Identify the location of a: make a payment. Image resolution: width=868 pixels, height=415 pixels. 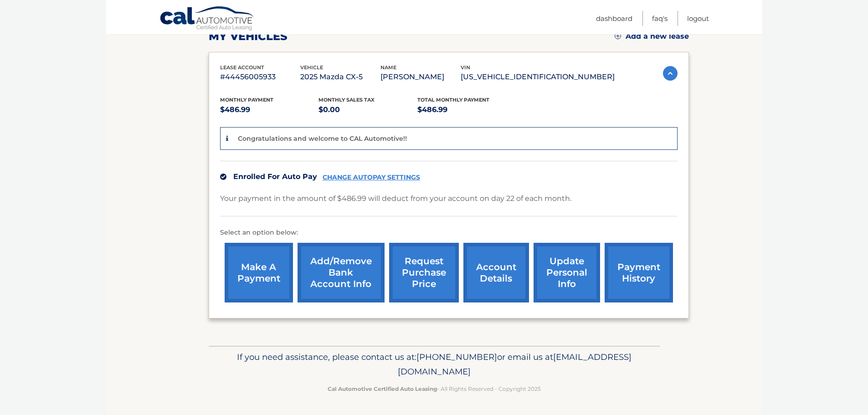
(259, 273).